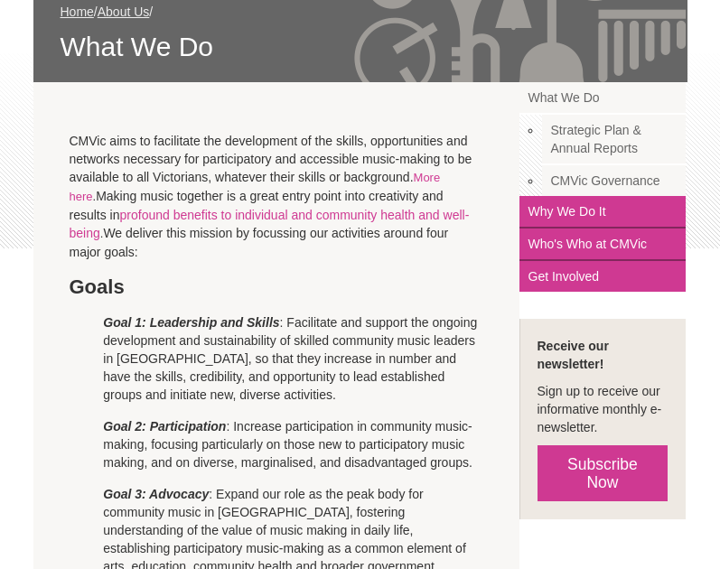 The width and height of the screenshot is (720, 569). I want to click on a: CMVic Governance, so click(614, 181).